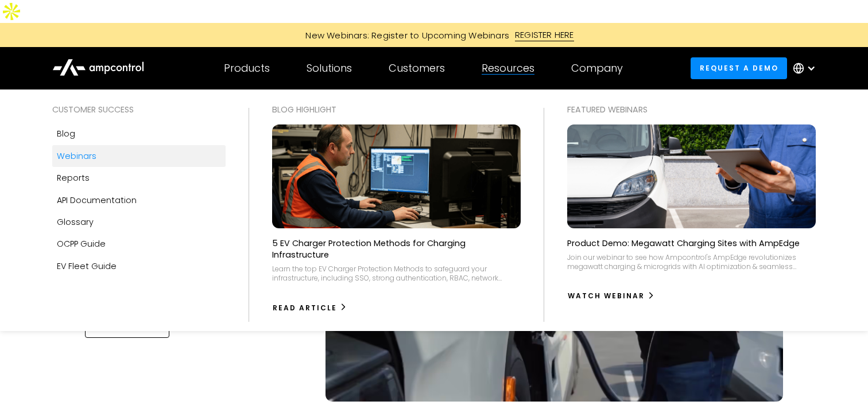  I want to click on div: Customers, so click(417, 68).